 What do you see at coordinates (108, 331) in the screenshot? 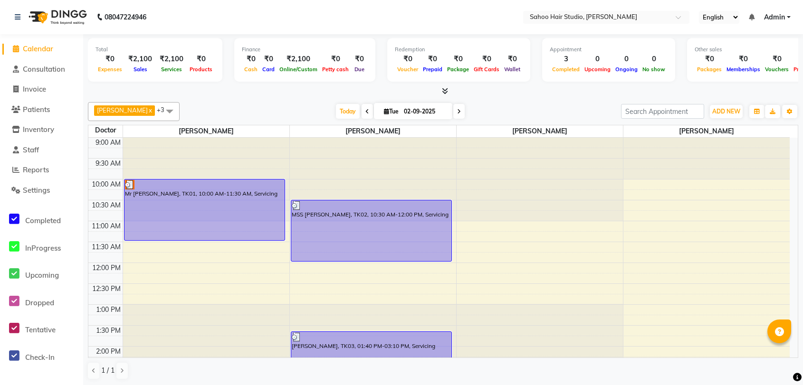
I see `div: 1:30 PM` at bounding box center [108, 331].